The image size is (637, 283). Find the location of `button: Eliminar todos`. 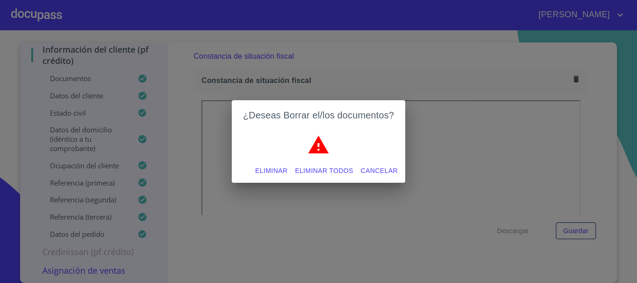

button: Eliminar todos is located at coordinates (324, 171).